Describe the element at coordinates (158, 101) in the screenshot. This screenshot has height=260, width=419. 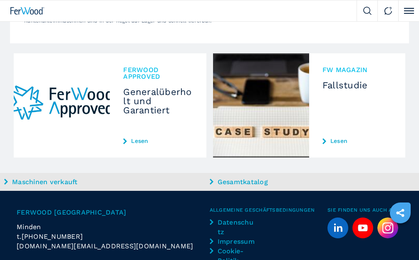
I see `h3: Generalüberholt und Garantiert` at that location.